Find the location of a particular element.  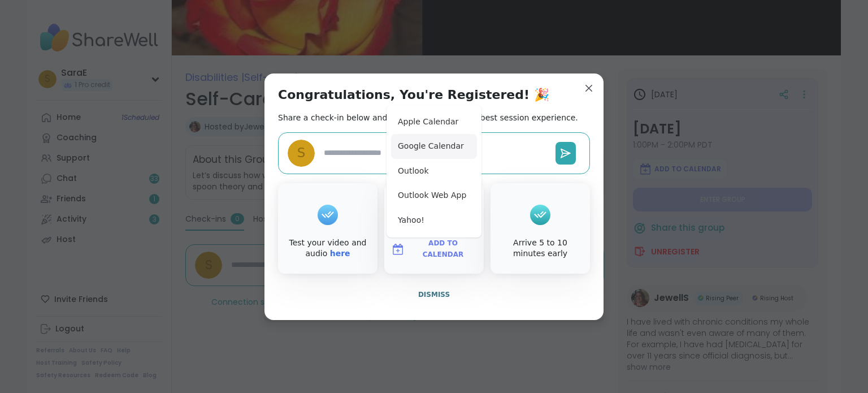

button: Apple Calendar is located at coordinates (434, 122).